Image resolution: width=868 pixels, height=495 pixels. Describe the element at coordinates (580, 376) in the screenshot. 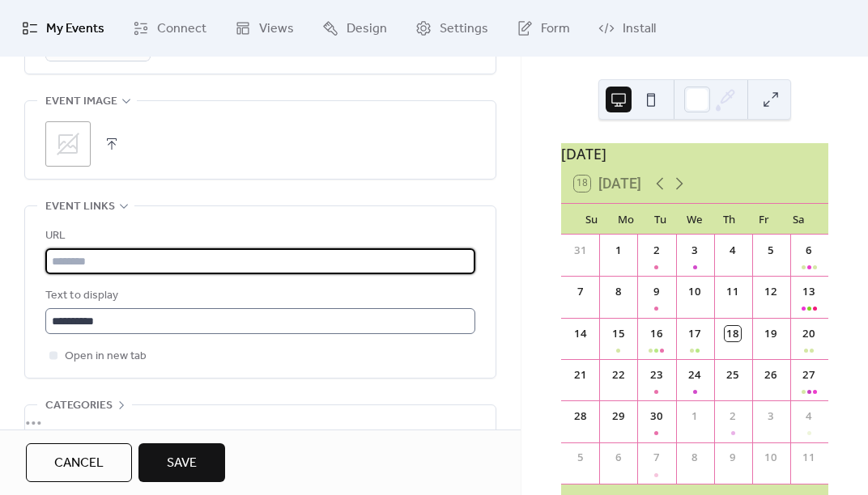

I see `div: 21` at that location.